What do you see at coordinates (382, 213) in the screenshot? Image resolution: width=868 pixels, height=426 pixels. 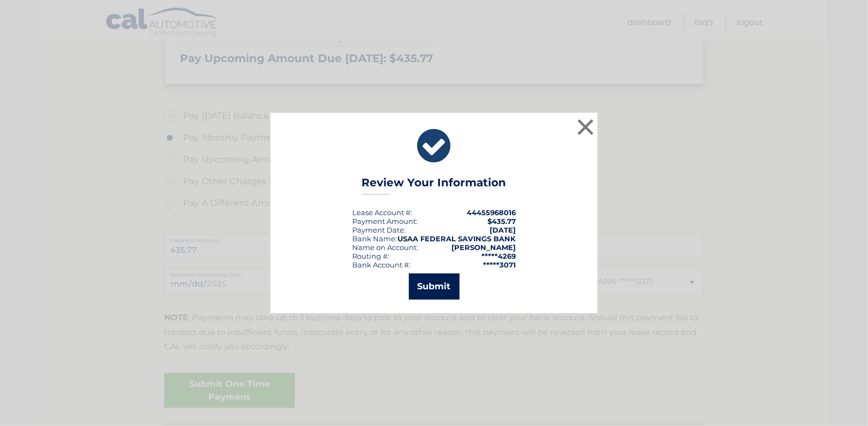 I see `div: Lease Account #:` at bounding box center [382, 213].